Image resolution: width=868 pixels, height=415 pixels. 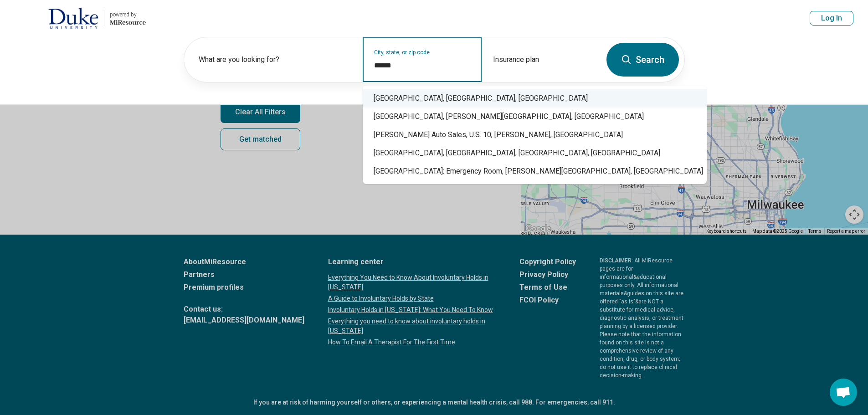 What do you see at coordinates (843, 392) in the screenshot?
I see `div: Open chat` at bounding box center [843, 392].